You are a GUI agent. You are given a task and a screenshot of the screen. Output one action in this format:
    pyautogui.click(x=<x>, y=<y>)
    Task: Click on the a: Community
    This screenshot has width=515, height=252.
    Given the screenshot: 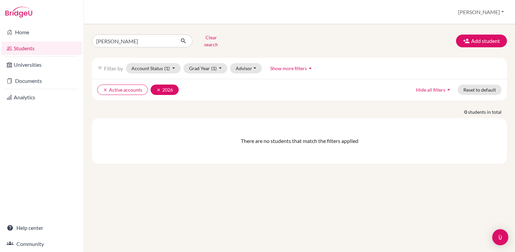 What is the action you would take?
    pyautogui.click(x=42, y=244)
    